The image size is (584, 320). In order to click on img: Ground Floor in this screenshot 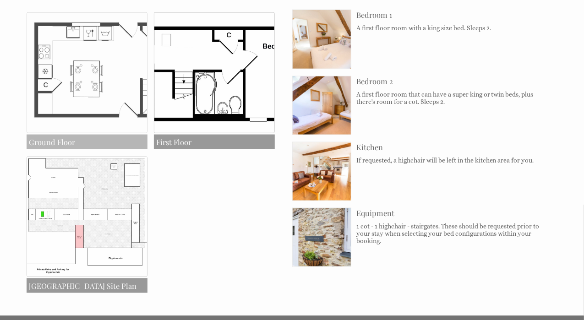, I will do `click(87, 73)`.